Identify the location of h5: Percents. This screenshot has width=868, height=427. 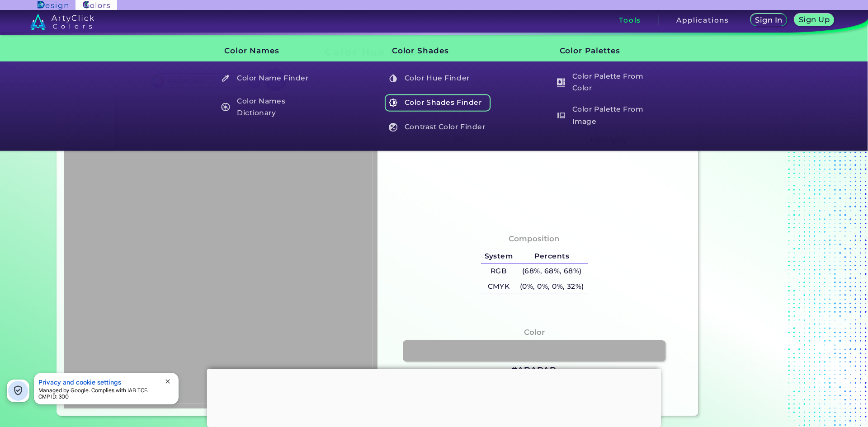
(551, 256).